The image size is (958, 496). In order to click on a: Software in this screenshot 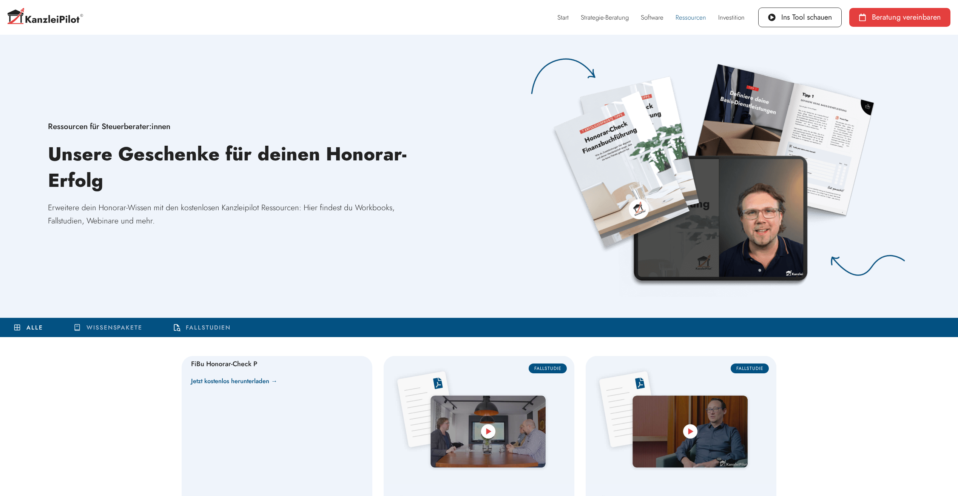, I will do `click(652, 17)`.